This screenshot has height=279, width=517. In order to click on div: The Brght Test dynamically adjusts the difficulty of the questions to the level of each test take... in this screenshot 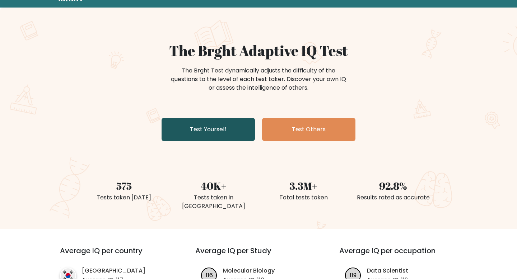, I will do `click(259, 79)`.